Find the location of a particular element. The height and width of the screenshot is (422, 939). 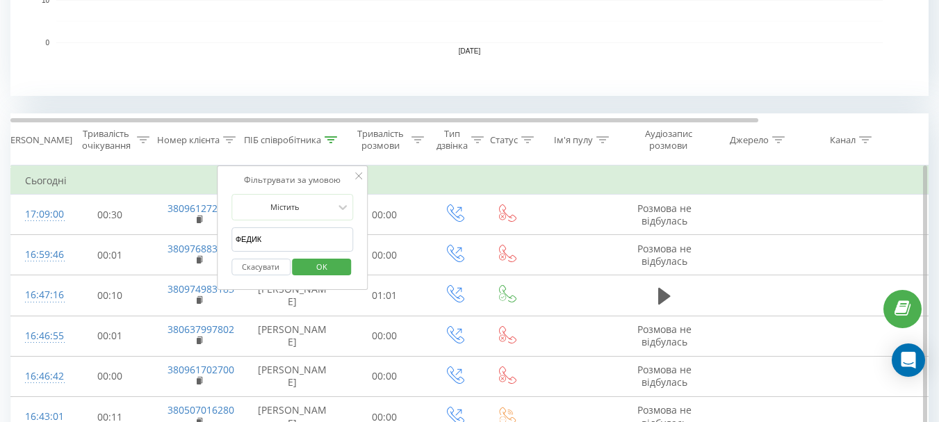

button: Скасувати is located at coordinates (261, 267).